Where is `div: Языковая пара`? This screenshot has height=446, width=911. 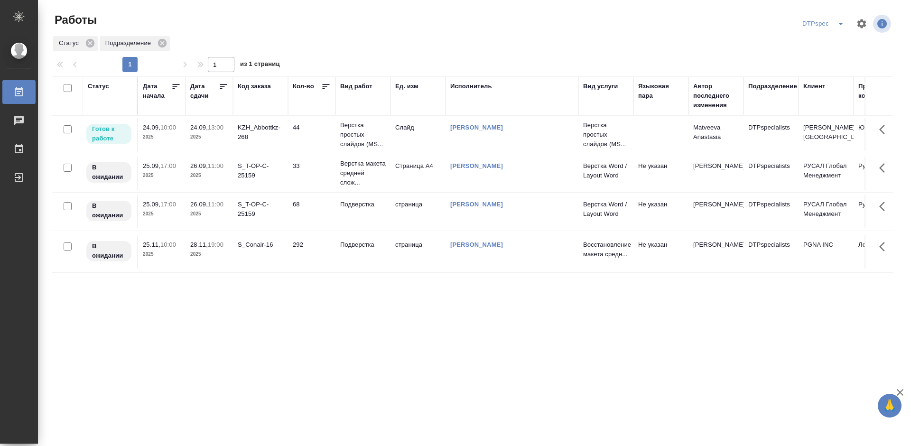 div: Языковая пара is located at coordinates (661, 91).